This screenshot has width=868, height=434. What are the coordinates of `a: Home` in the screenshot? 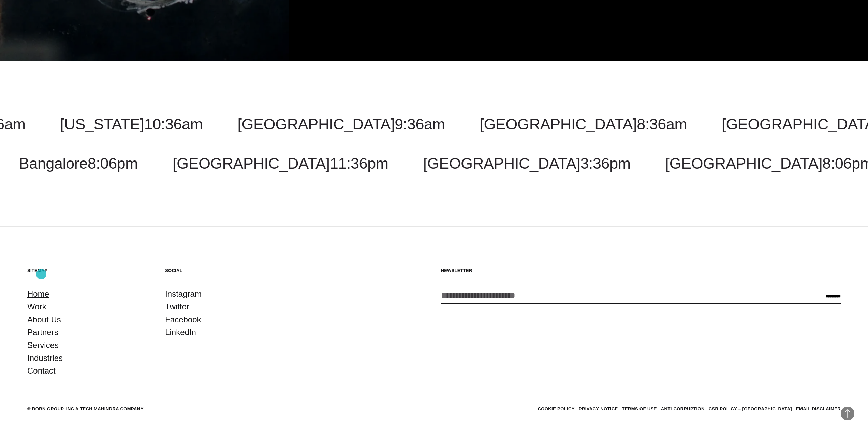 It's located at (38, 294).